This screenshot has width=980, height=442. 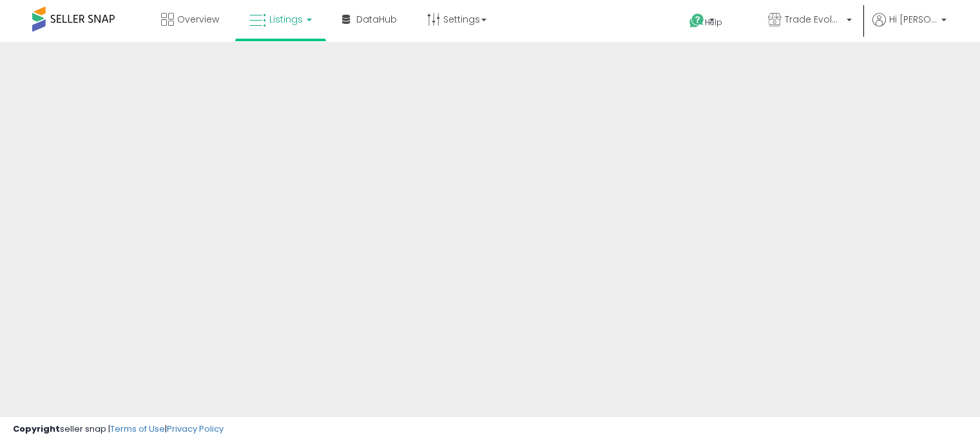 What do you see at coordinates (376, 19) in the screenshot?
I see `span: DataHub` at bounding box center [376, 19].